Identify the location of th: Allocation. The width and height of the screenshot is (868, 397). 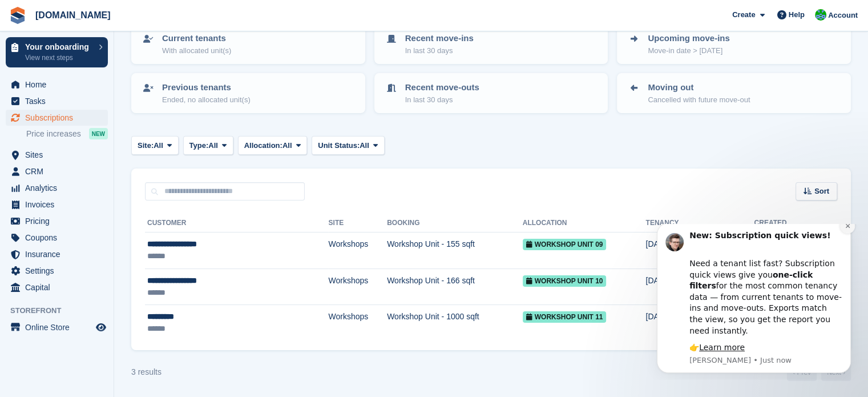
(584, 223).